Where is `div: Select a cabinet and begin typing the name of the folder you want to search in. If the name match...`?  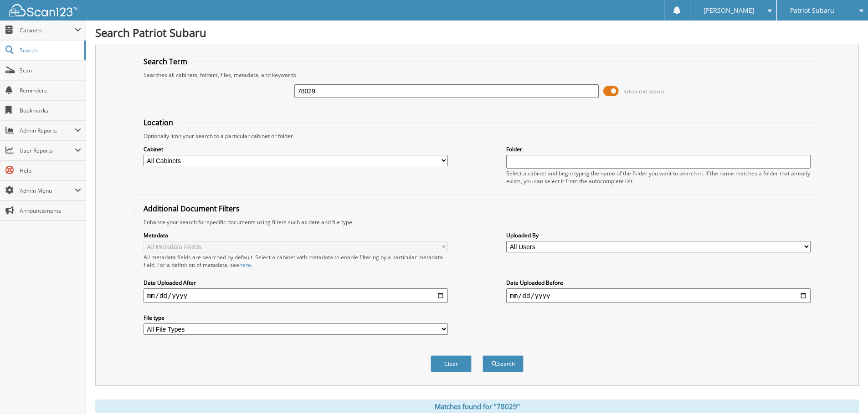
div: Select a cabinet and begin typing the name of the folder you want to search in. If the name match... is located at coordinates (658, 177).